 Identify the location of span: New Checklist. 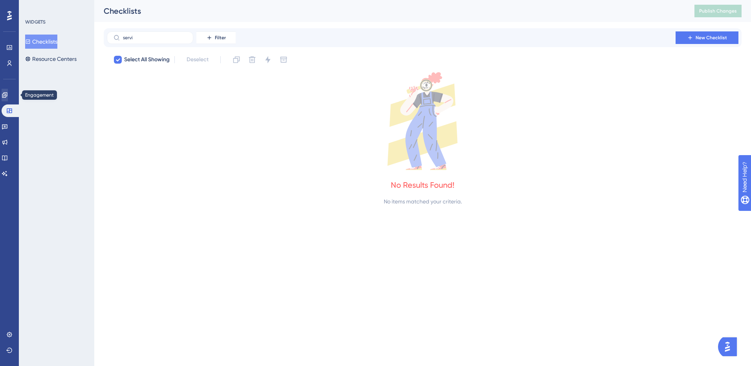
(712, 38).